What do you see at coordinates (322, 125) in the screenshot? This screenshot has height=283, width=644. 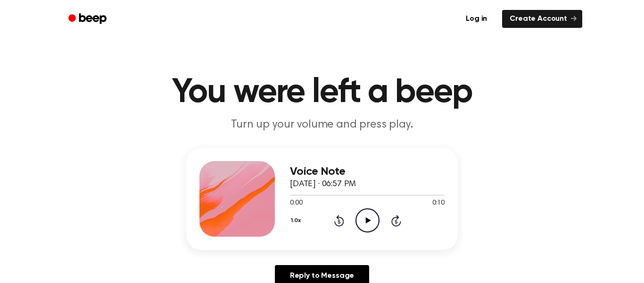 I see `p: Turn up your volume and press play.` at bounding box center [322, 125].